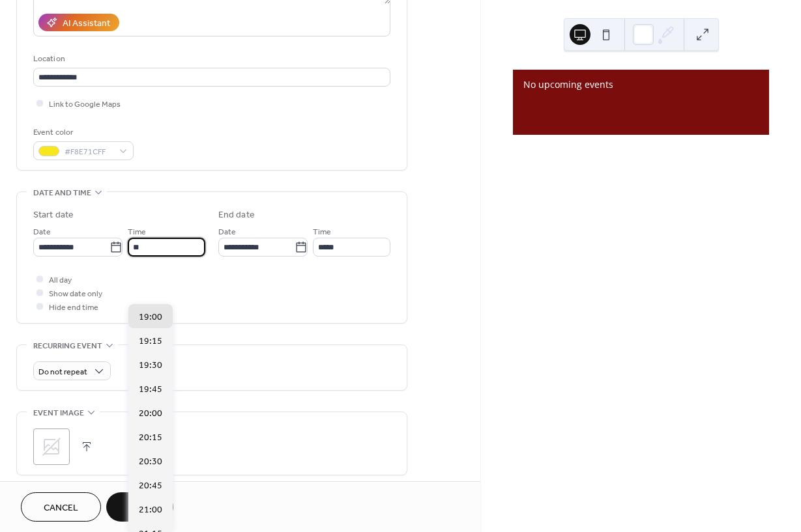 This screenshot has width=801, height=532. Describe the element at coordinates (60, 507) in the screenshot. I see `span: Cancel` at that location.